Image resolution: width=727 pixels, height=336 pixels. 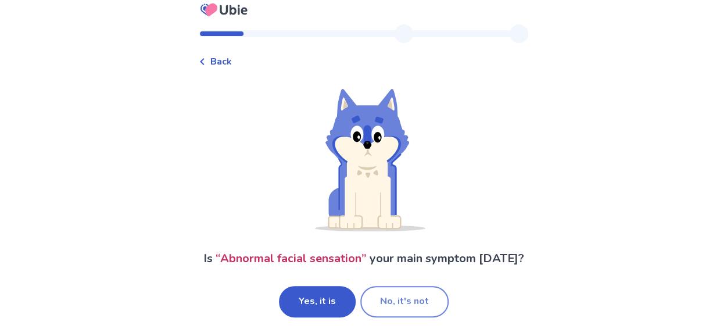 I want to click on span: “ Abnormal facial sensation ”, so click(x=291, y=258).